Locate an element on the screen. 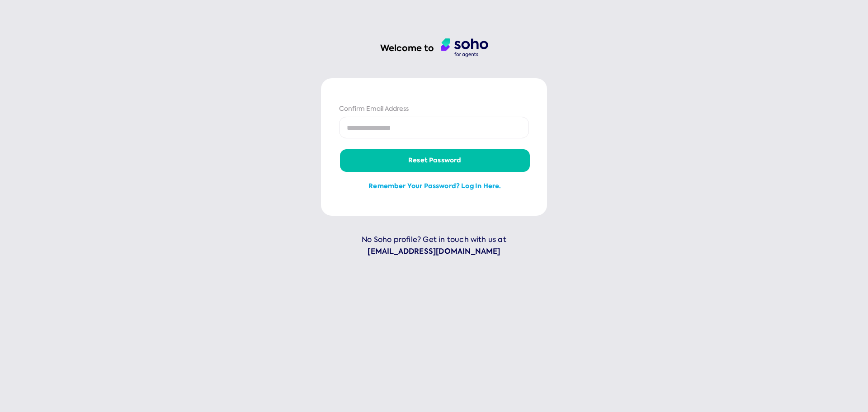 The width and height of the screenshot is (868, 412). button: Remember your password? Log in here. is located at coordinates (435, 186).